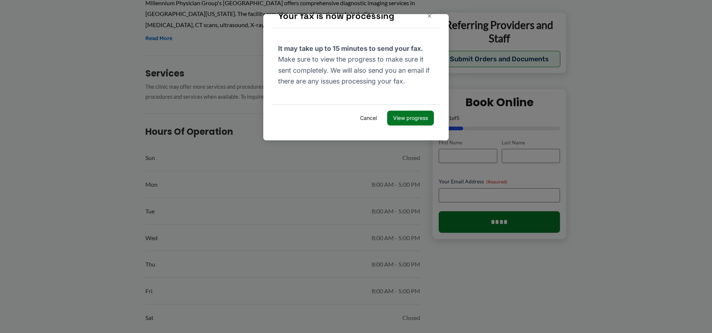 The height and width of the screenshot is (333, 712). Describe the element at coordinates (499, 32) in the screenshot. I see `p: Referring Providers and Staff` at that location.